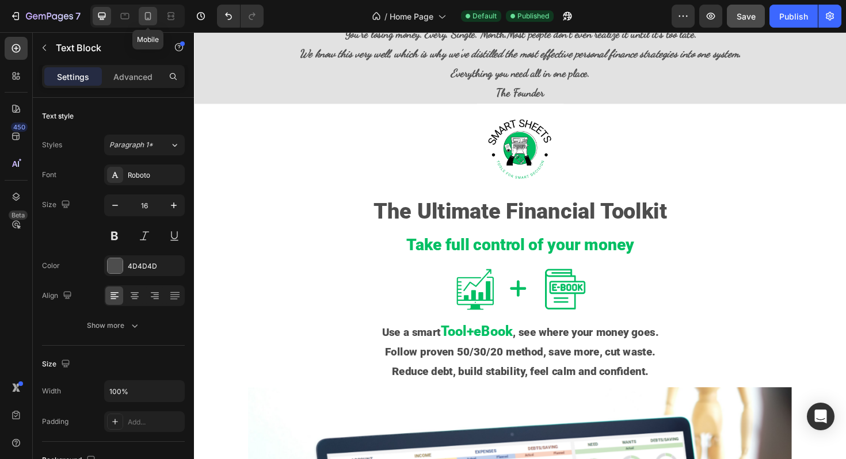 This screenshot has height=459, width=846. I want to click on p: Use a smart , see where your money goes., so click(345, 317).